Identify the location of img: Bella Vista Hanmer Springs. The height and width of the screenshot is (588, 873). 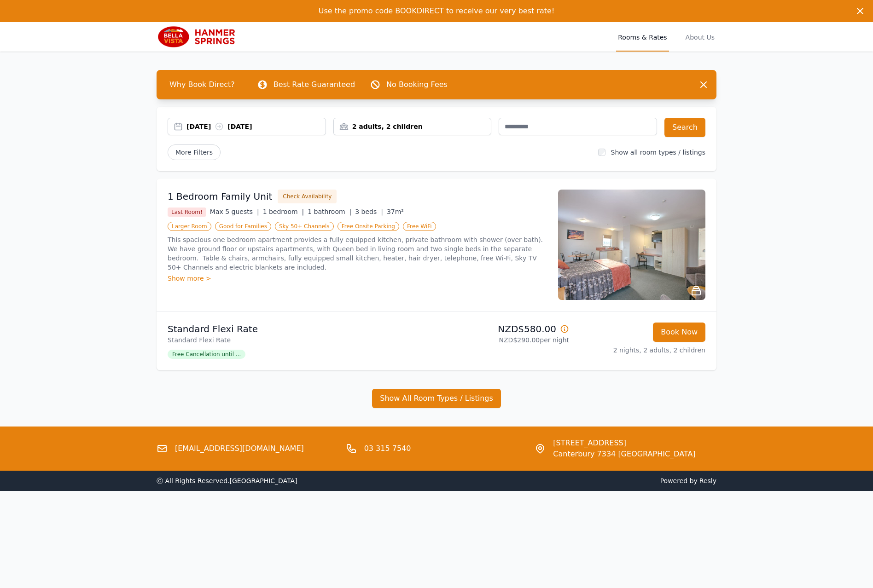
(201, 37).